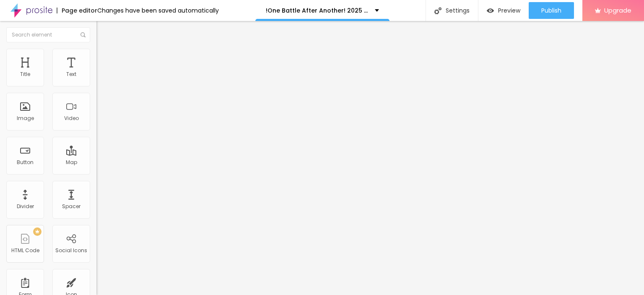  What do you see at coordinates (551, 10) in the screenshot?
I see `span: Publish` at bounding box center [551, 10].